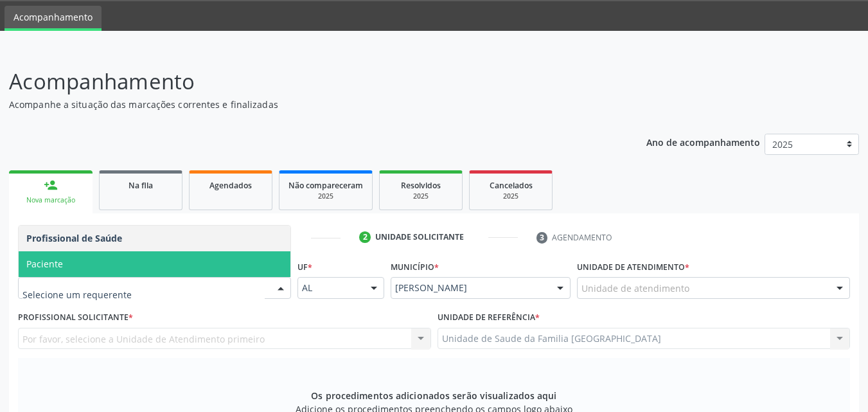 The image size is (868, 412). I want to click on p: Ano de acompanhamento, so click(703, 141).